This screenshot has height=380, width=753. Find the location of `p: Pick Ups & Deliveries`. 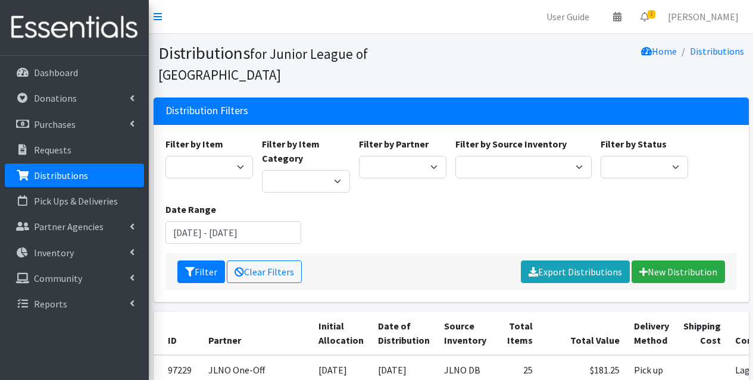

p: Pick Ups & Deliveries is located at coordinates (76, 201).